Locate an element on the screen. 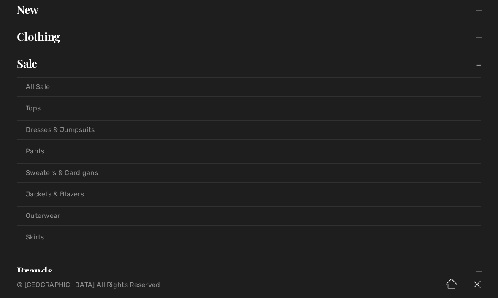 Image resolution: width=498 pixels, height=298 pixels. a: Brands is located at coordinates (249, 271).